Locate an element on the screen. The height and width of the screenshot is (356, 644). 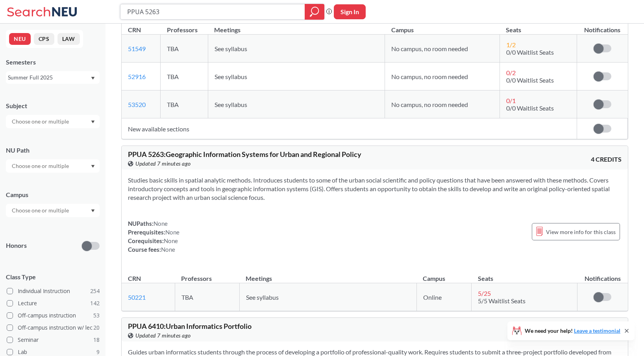
div: NUPaths: Prerequisites: Corequisites: Course fees: is located at coordinates (154, 237).